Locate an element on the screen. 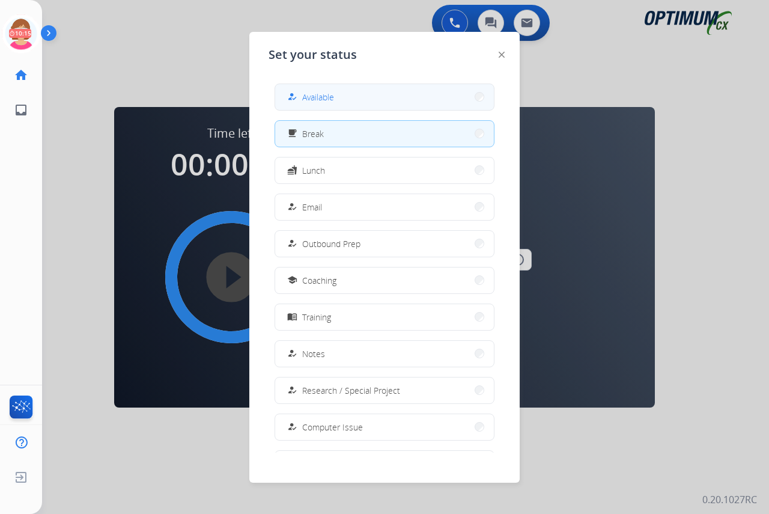 Image resolution: width=769 pixels, height=514 pixels. span: Research / Special Project is located at coordinates (351, 390).